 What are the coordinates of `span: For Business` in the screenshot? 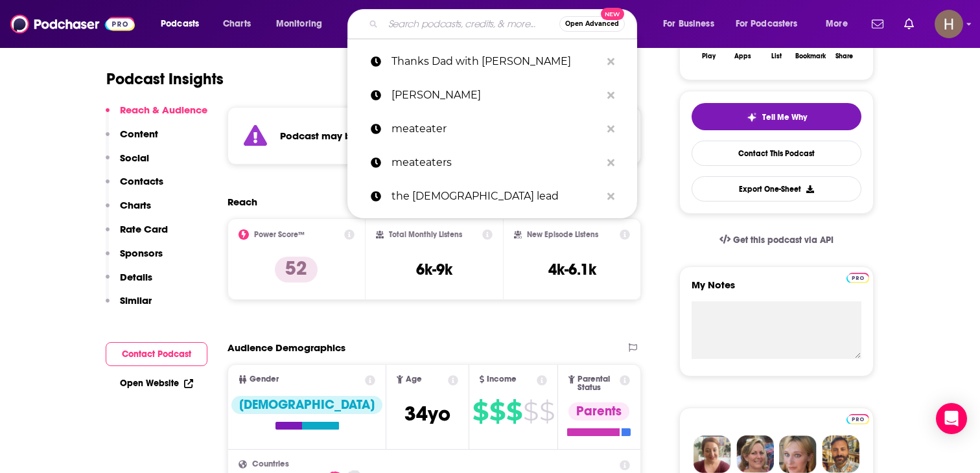 It's located at (688, 24).